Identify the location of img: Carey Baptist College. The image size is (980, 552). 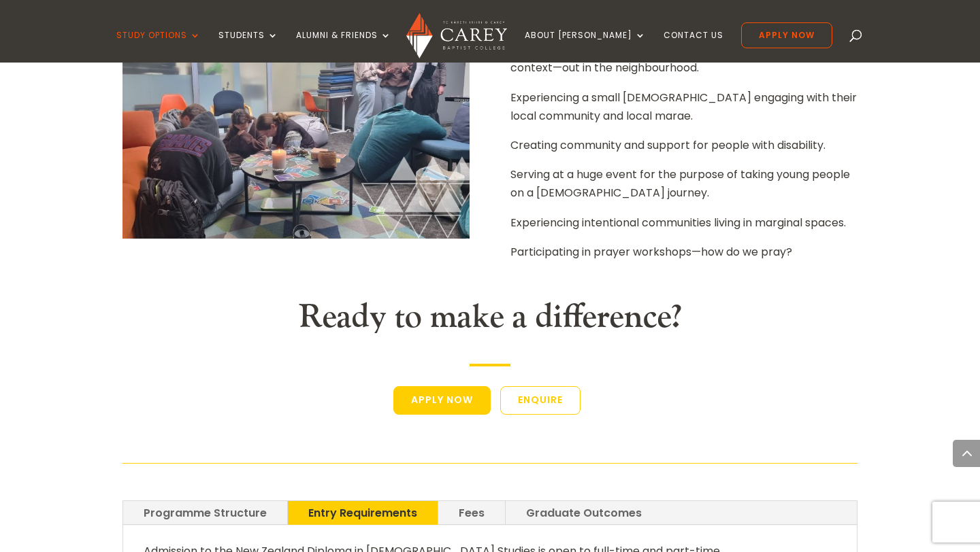
(455, 36).